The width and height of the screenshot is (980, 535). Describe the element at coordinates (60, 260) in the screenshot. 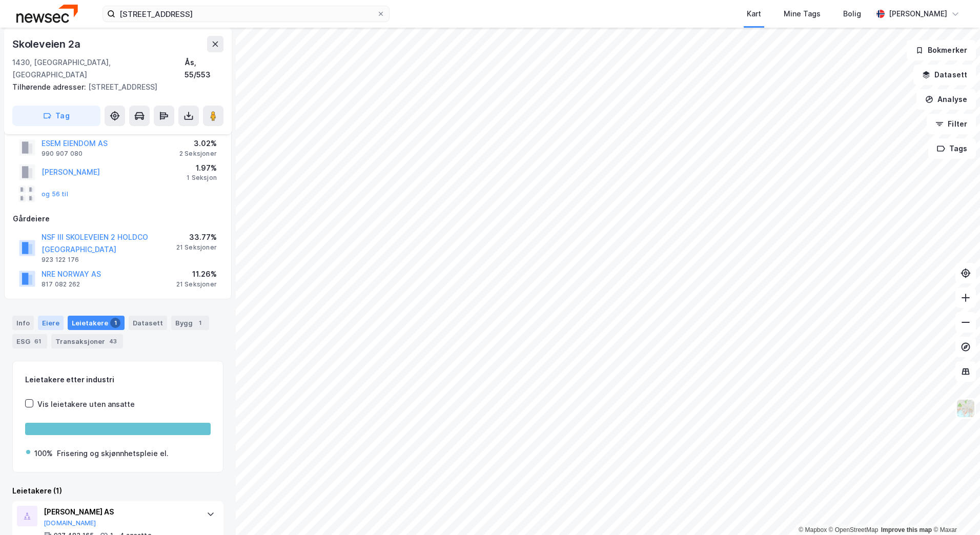

I see `div: 923 122 176` at that location.